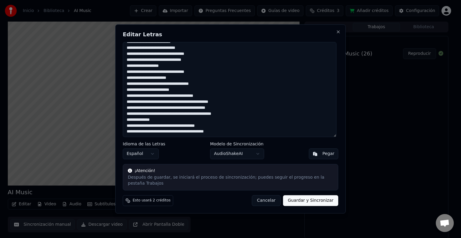 The height and width of the screenshot is (238, 461). I want to click on div: Después de guardar, se iniciará el proceso de sincronización; puedes seguir el progreso en la pes..., so click(231, 181).